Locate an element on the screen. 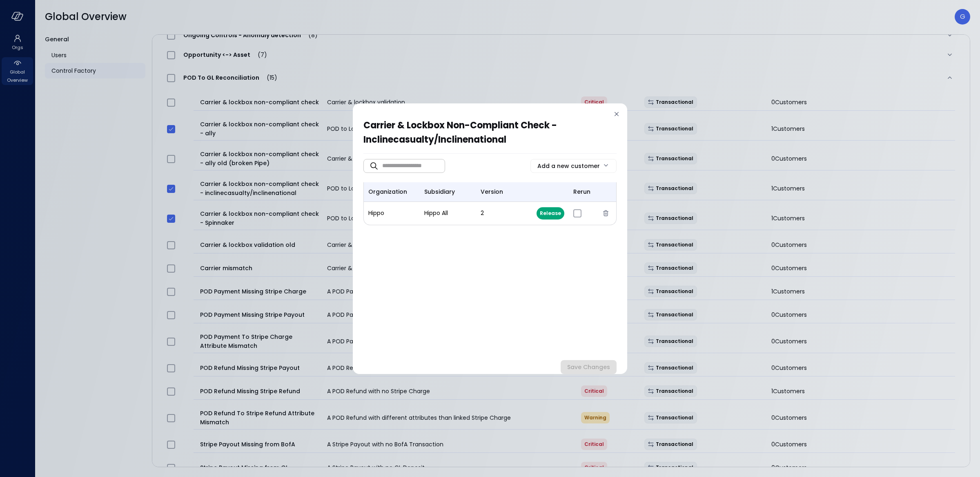  h2: Carrier & lockbox non-compliant check - inclinecasualty/inclinenational is located at coordinates (486, 136).